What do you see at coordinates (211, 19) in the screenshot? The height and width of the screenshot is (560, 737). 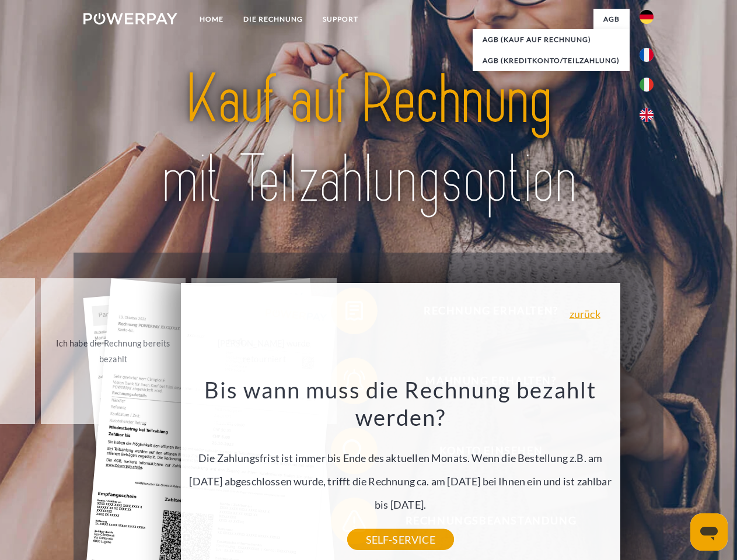 I see `a: Home` at bounding box center [211, 19].